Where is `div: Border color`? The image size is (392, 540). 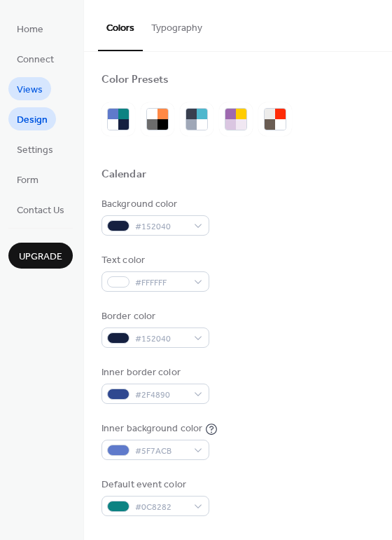 div: Border color is located at coordinates (154, 316).